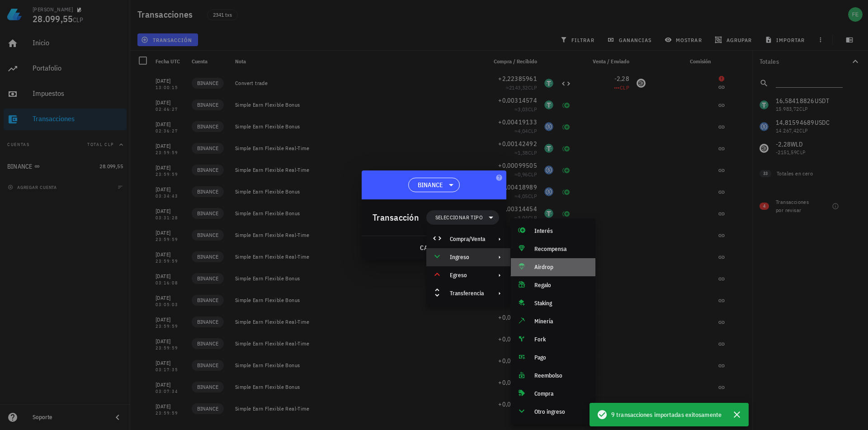 The height and width of the screenshot is (430, 868). What do you see at coordinates (561, 303) in the screenshot?
I see `div: Staking` at bounding box center [561, 303].